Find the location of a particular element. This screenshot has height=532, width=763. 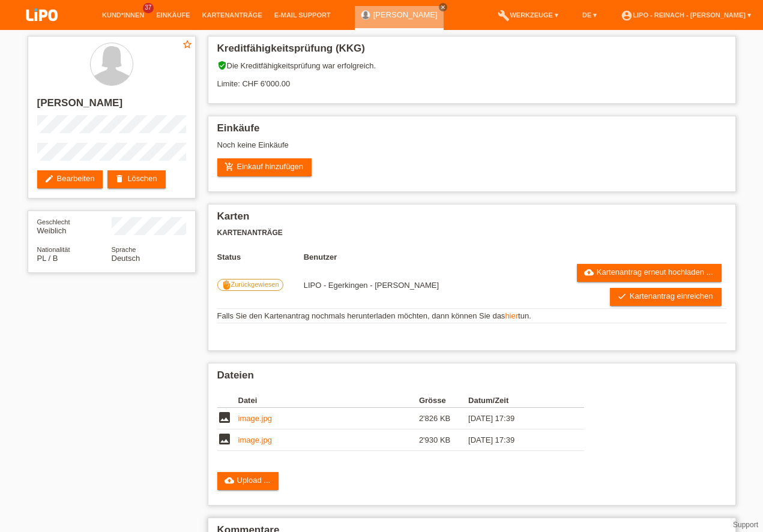

a: editBearbeiten is located at coordinates (70, 179).